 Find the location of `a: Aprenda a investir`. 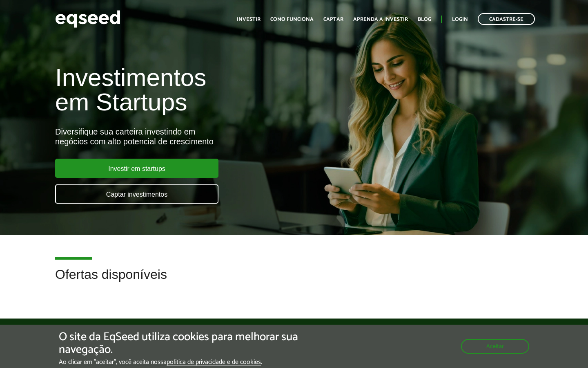

a: Aprenda a investir is located at coordinates (381, 19).